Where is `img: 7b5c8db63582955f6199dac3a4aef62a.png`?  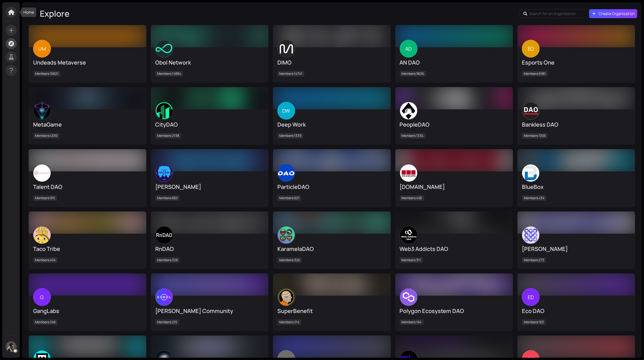
img: 7b5c8db63582955f6199dac3a4aef62a.png is located at coordinates (11, 347).